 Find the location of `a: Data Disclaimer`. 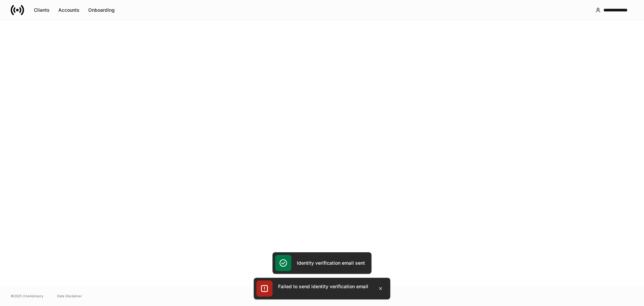

a: Data Disclaimer is located at coordinates (69, 295).